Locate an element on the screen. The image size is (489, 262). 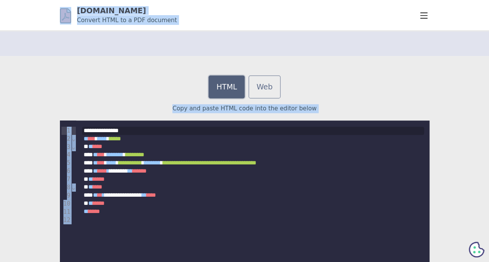
button: Cookie Preferences is located at coordinates (476, 250).